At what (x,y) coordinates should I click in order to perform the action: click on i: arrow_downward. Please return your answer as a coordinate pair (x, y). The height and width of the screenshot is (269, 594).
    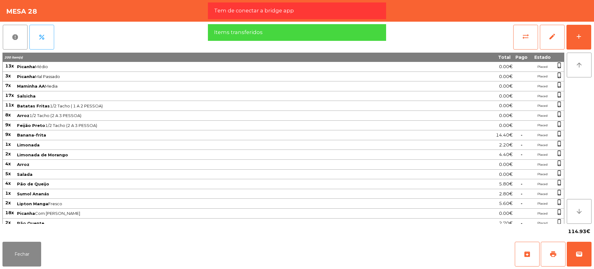
    Looking at the image, I should click on (579, 211).